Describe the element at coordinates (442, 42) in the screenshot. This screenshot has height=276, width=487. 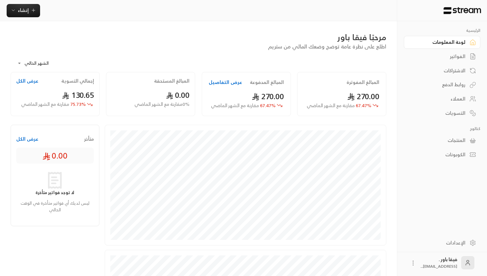
I see `a: لوحة المعلومات` at that location.